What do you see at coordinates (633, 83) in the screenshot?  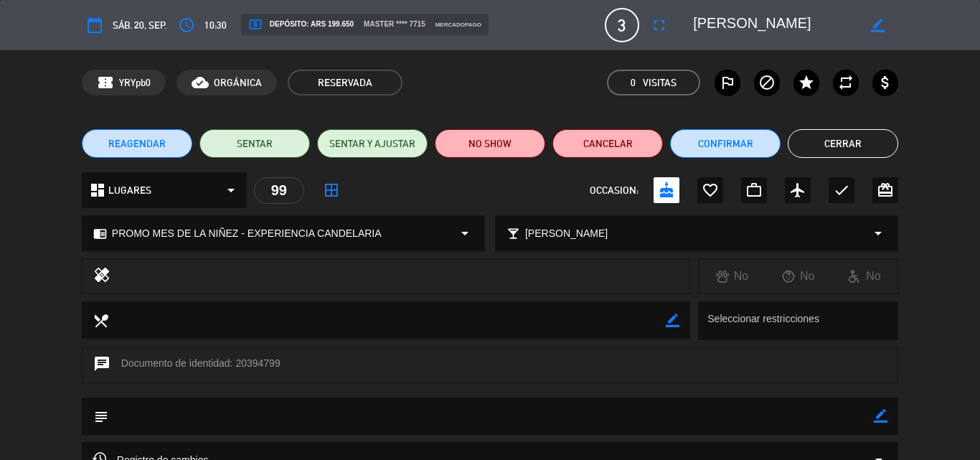 I see `span: 0` at bounding box center [633, 83].